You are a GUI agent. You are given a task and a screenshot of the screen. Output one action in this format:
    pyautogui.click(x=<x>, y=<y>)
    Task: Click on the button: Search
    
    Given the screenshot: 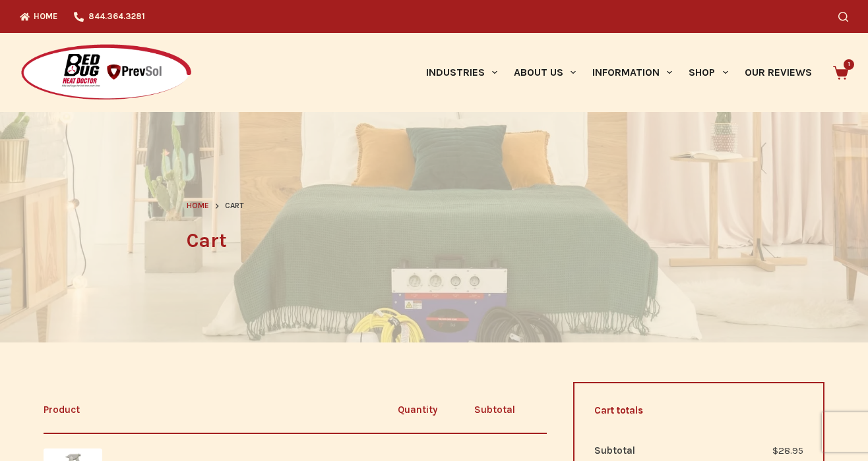 What is the action you would take?
    pyautogui.click(x=843, y=17)
    